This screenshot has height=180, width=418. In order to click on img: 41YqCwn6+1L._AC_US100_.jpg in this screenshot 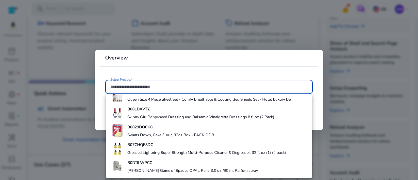, I will do `click(118, 148)`.